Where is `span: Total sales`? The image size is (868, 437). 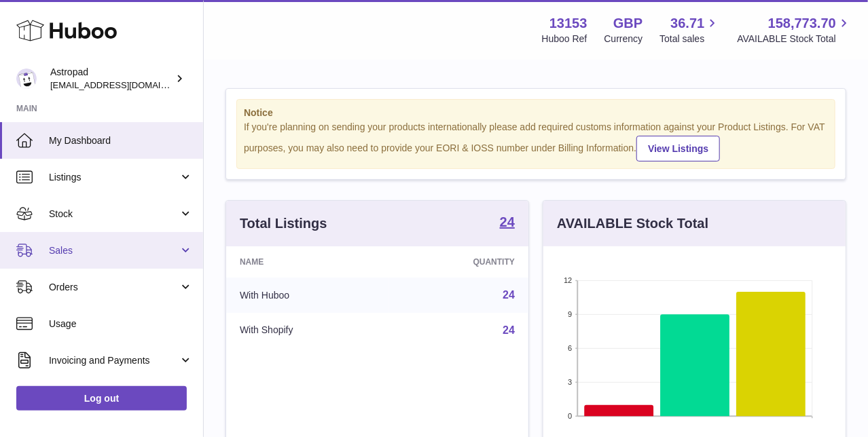
span: Total sales is located at coordinates (689, 38).